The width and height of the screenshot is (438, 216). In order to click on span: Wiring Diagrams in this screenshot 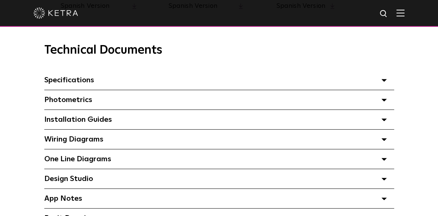, I will do `click(74, 139)`.